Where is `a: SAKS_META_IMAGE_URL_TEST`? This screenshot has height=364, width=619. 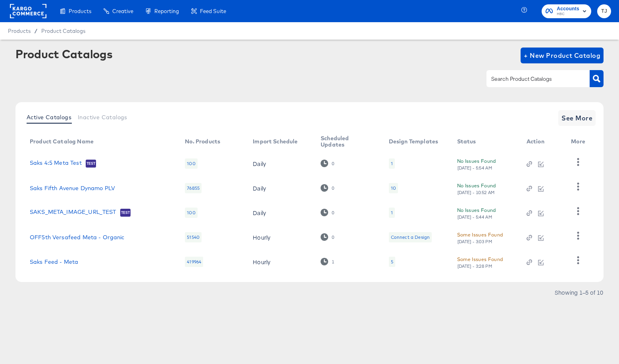
a: SAKS_META_IMAGE_URL_TEST is located at coordinates (73, 212).